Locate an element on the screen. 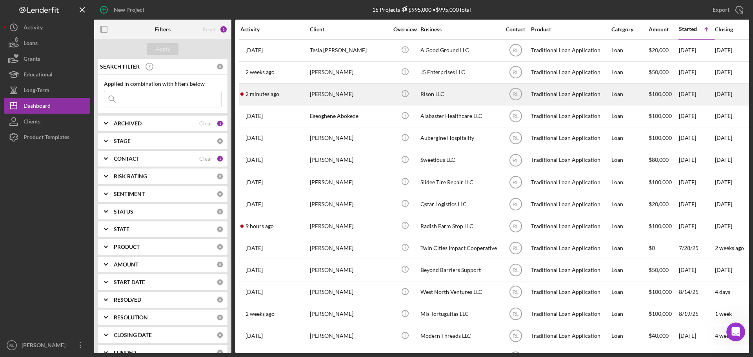 This screenshot has width=753, height=357. button: Loans is located at coordinates (47, 43).